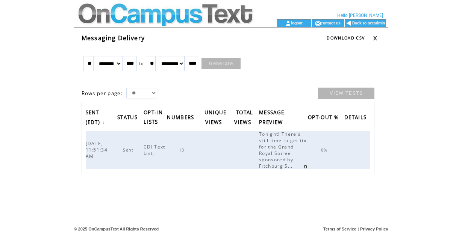 The image size is (462, 238). What do you see at coordinates (345, 38) in the screenshot?
I see `a: DOWNLOAD CSV` at bounding box center [345, 38].